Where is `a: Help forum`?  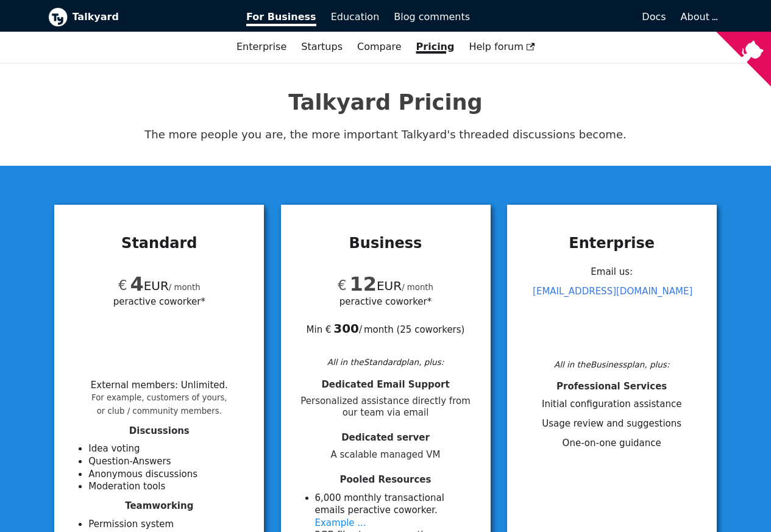 a: Help forum is located at coordinates (502, 47).